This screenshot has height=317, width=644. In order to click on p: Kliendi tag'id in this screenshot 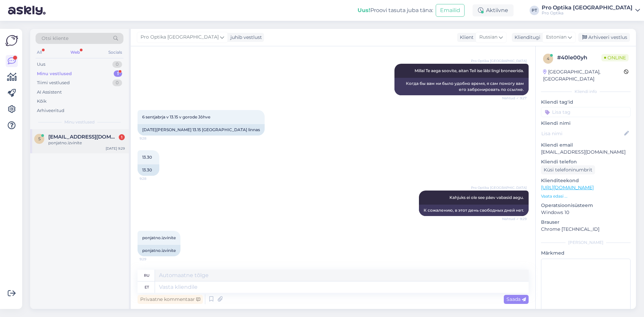, I will do `click(586, 102)`.